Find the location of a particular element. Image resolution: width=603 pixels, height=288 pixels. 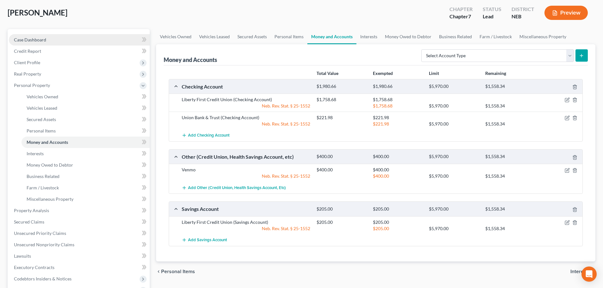

div: Liberty First Credit Union (Checking Account) is located at coordinates (246, 100).